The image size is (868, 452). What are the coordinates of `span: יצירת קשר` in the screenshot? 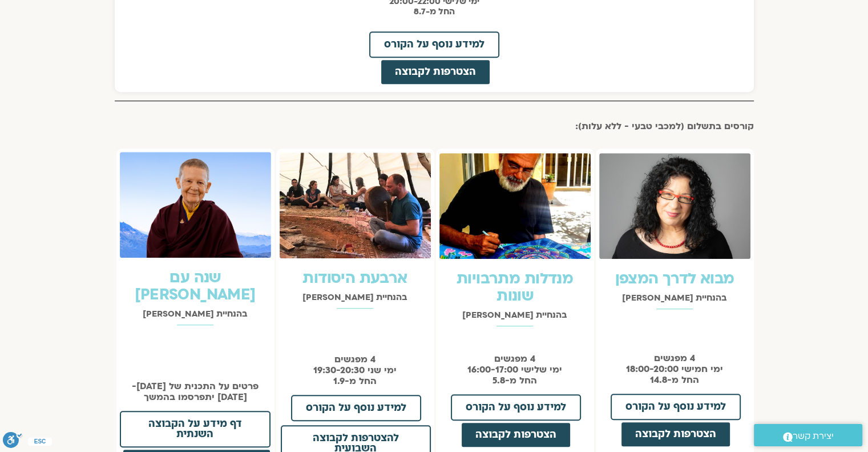 It's located at (814, 435).